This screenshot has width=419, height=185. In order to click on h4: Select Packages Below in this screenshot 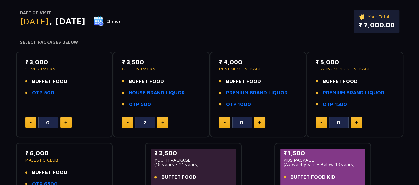, I will do `click(210, 42)`.